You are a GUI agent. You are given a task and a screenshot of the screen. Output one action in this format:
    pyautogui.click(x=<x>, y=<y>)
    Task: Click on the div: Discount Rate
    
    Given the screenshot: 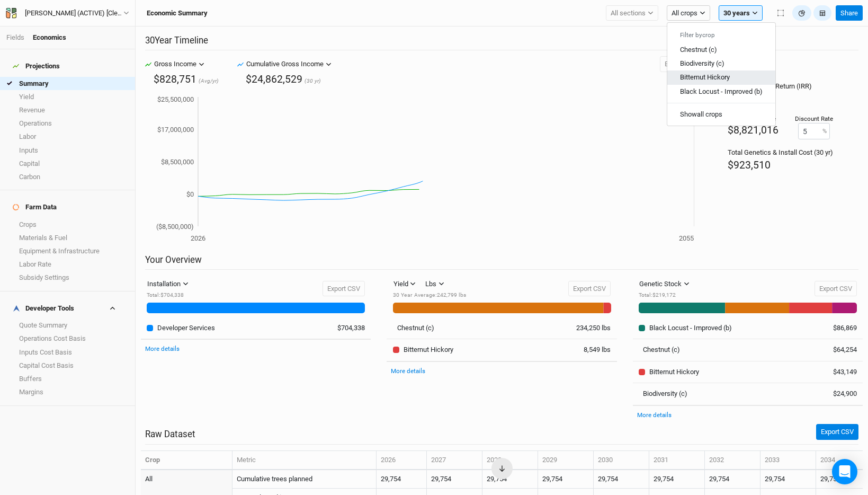 What is the action you would take?
    pyautogui.click(x=814, y=118)
    